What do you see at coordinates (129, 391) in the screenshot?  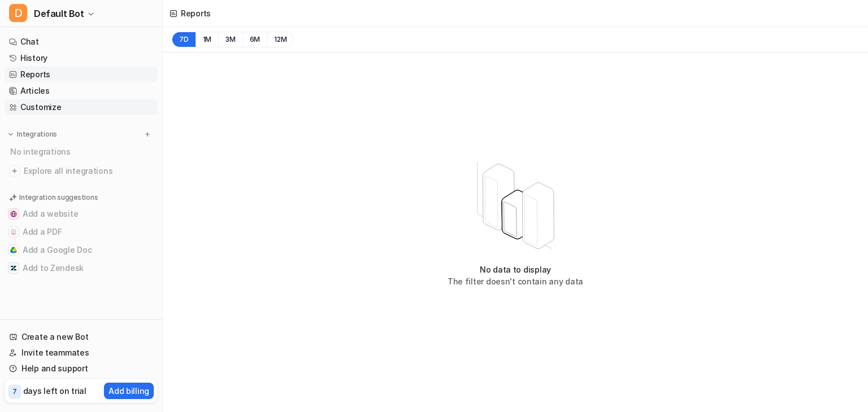 I see `p: Add billing` at bounding box center [129, 391].